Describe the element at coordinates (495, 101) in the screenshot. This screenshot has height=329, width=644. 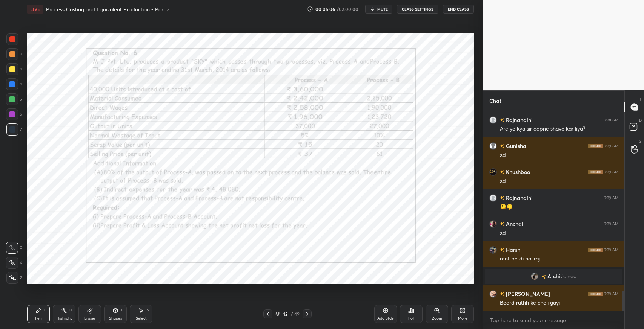
I see `p: Chat` at that location.